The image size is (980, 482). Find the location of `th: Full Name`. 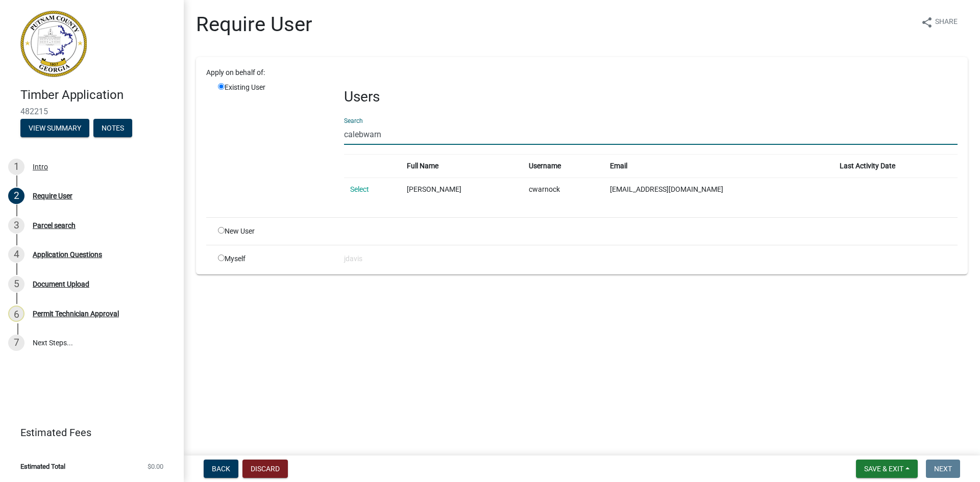

th: Full Name is located at coordinates (461, 166).